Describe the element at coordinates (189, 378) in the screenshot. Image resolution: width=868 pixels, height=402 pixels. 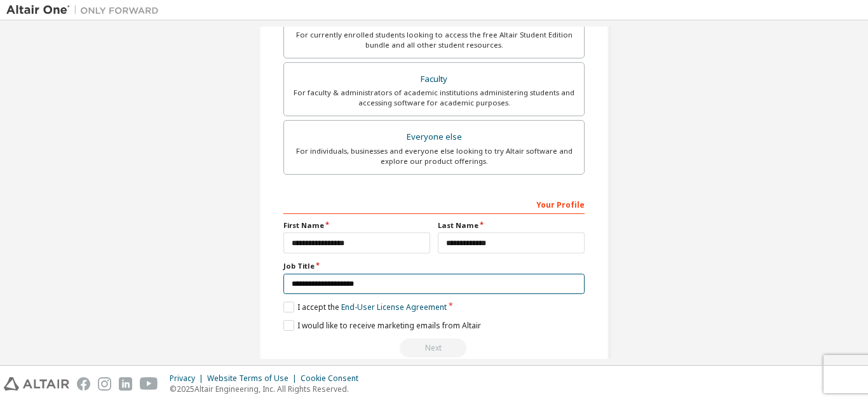
I see `div: Privacy` at that location.